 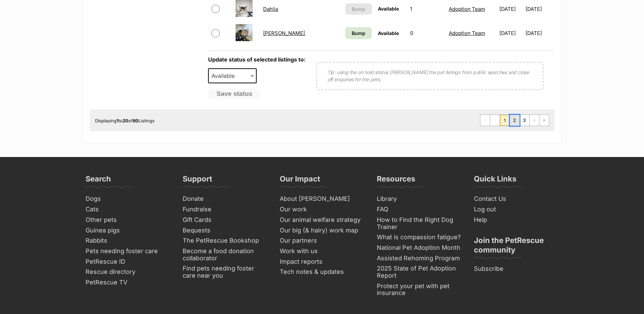 I want to click on a: Contact Us, so click(x=516, y=199).